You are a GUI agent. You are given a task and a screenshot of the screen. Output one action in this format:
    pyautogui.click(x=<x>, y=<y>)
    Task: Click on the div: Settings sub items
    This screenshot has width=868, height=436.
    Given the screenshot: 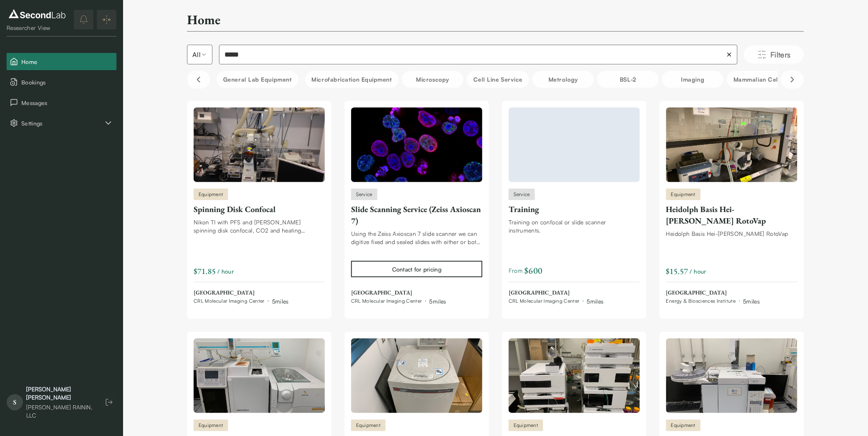 What is the action you would take?
    pyautogui.click(x=61, y=123)
    